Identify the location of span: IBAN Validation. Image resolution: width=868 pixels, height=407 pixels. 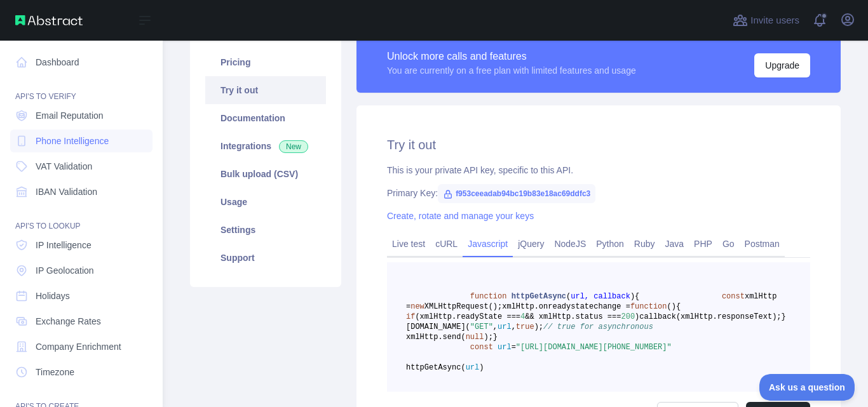
(66, 192).